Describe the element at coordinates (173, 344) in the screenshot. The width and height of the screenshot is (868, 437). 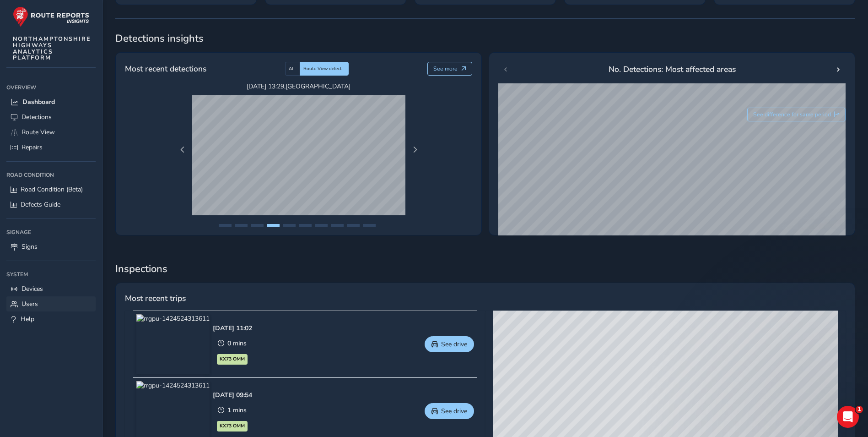
I see `img: rrgpu-1424524313611` at that location.